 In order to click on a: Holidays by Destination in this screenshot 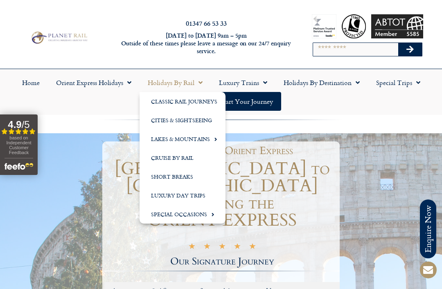, I will do `click(322, 83)`.